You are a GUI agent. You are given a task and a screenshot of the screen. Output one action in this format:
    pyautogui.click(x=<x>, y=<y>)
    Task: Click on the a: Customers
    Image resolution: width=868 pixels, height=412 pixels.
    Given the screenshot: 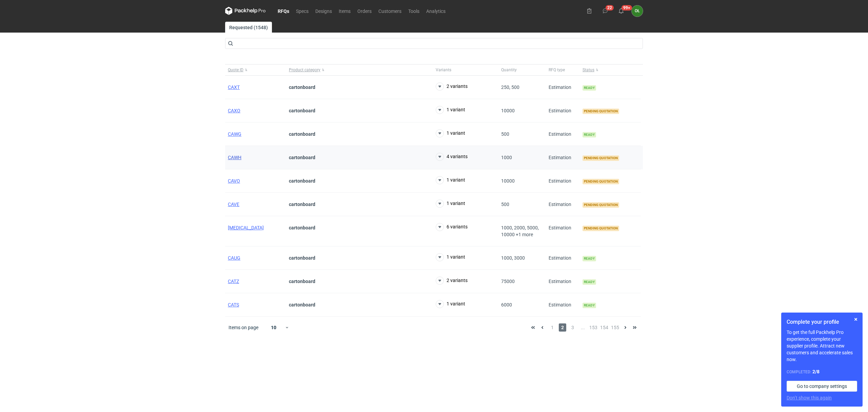 What is the action you would take?
    pyautogui.click(x=390, y=11)
    